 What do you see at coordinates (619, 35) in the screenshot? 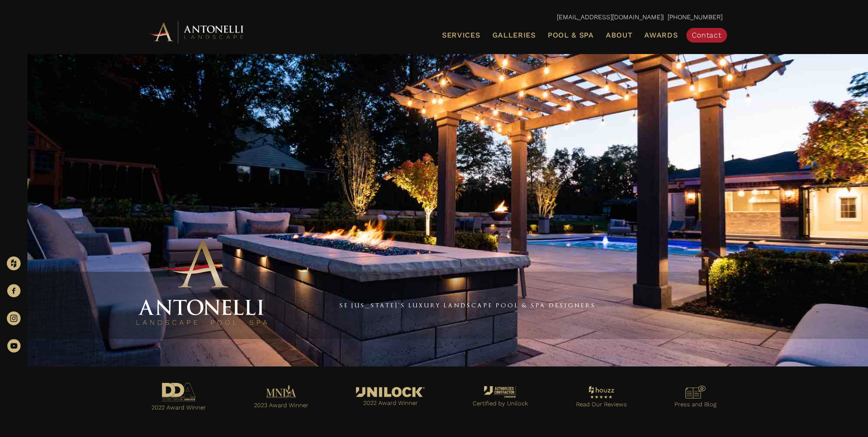
I see `span: About` at bounding box center [619, 35].